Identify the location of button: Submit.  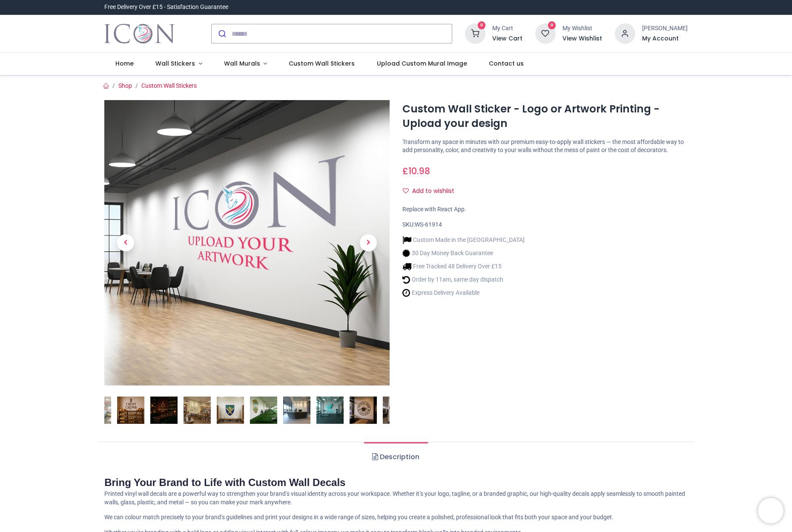
(222, 33).